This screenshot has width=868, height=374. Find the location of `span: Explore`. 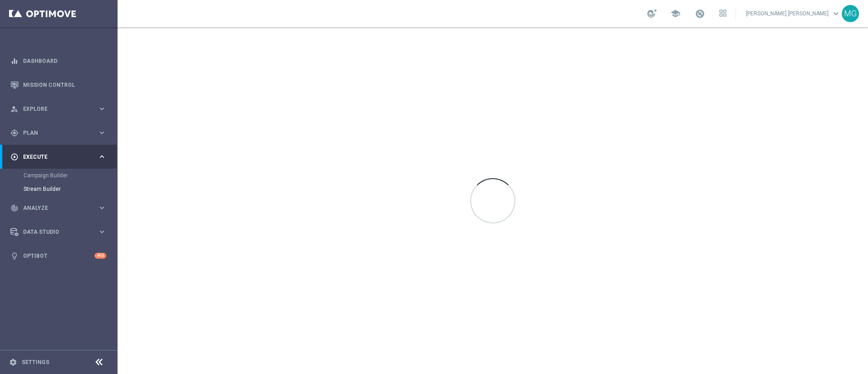

span: Explore is located at coordinates (60, 109).